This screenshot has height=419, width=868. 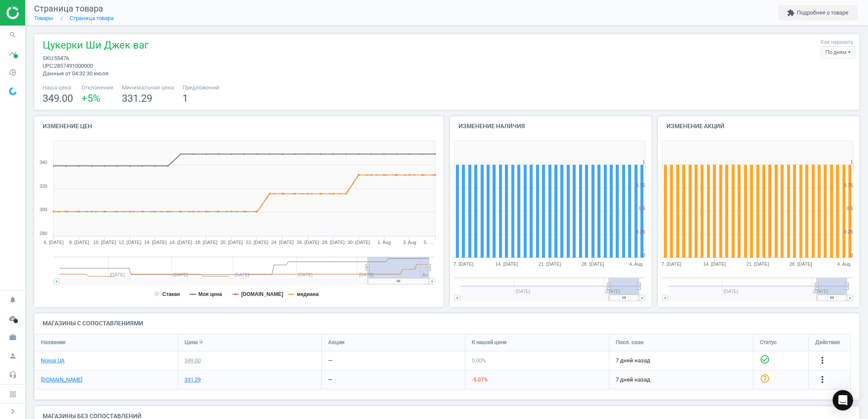 I want to click on span: Данные от 04:32 30 июля, so click(x=75, y=74).